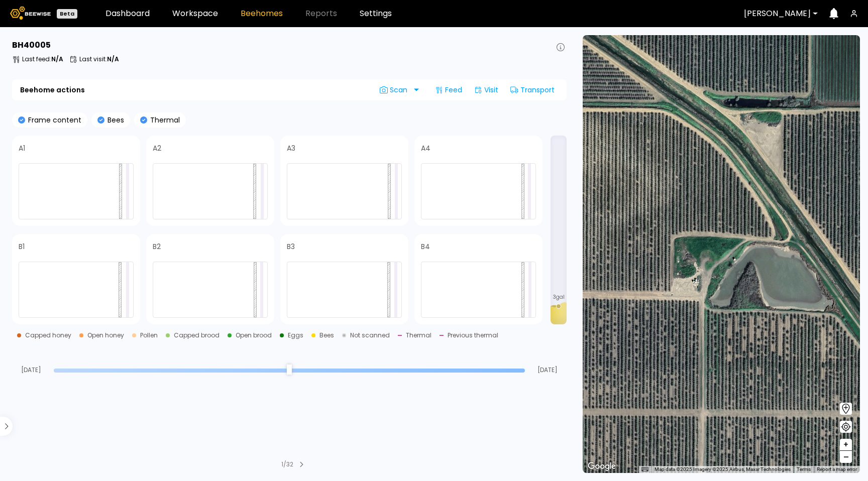  Describe the element at coordinates (114, 120) in the screenshot. I see `p: Bees` at that location.